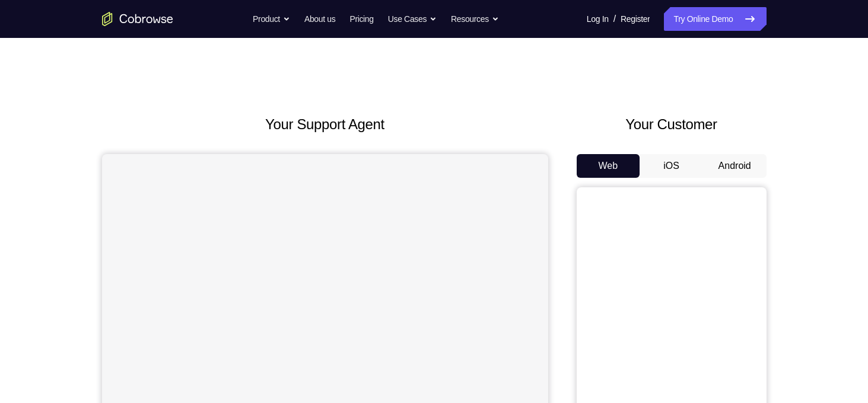 The image size is (868, 403). What do you see at coordinates (715, 19) in the screenshot?
I see `a: Try Online Demo` at bounding box center [715, 19].